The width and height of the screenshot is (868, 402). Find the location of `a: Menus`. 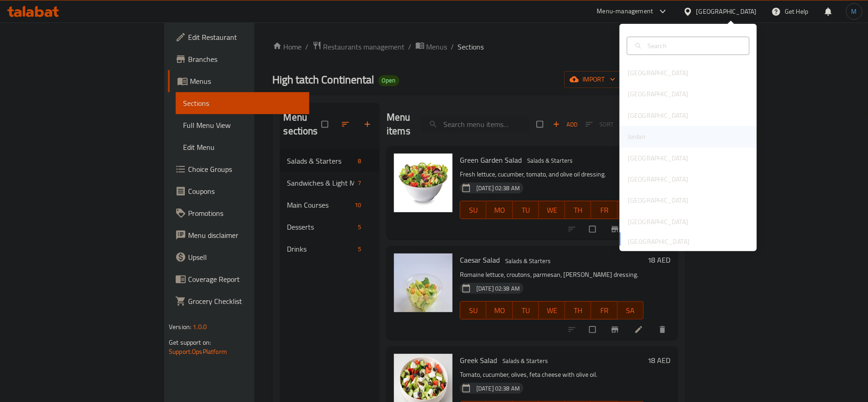

a: Menus is located at coordinates (238, 81).